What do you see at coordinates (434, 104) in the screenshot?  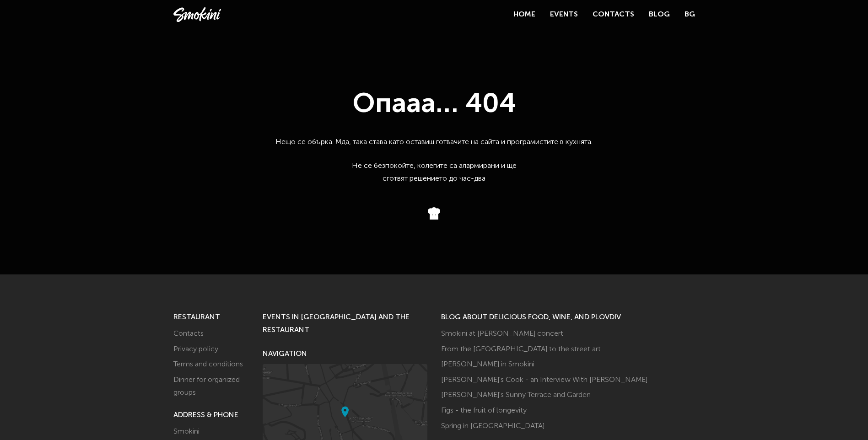 I see `h1: Опааа… 404` at bounding box center [434, 104].